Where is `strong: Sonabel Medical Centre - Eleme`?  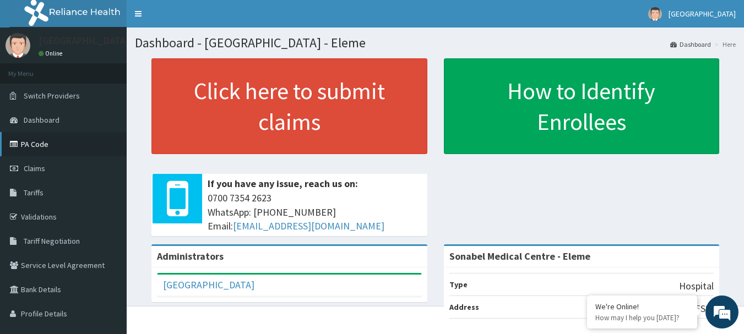 strong: Sonabel Medical Centre - Eleme is located at coordinates (520, 256).